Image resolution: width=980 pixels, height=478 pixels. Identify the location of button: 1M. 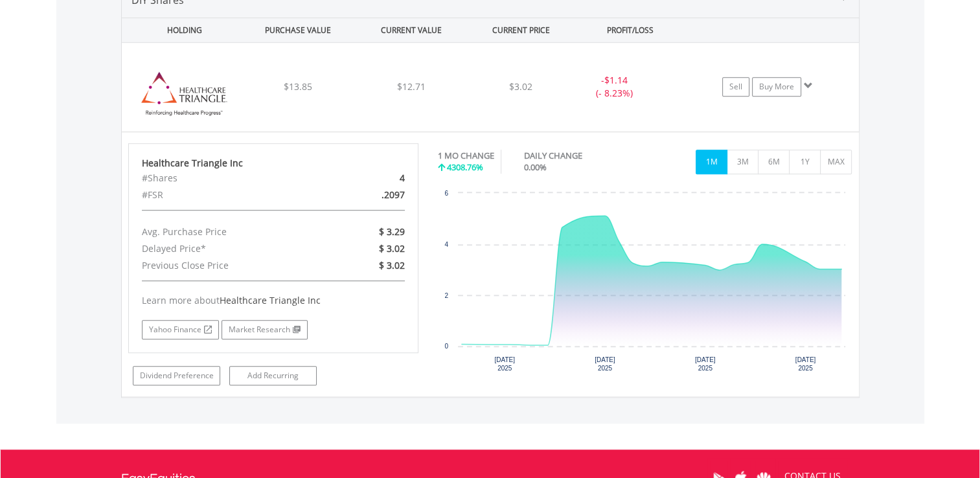
(711, 162).